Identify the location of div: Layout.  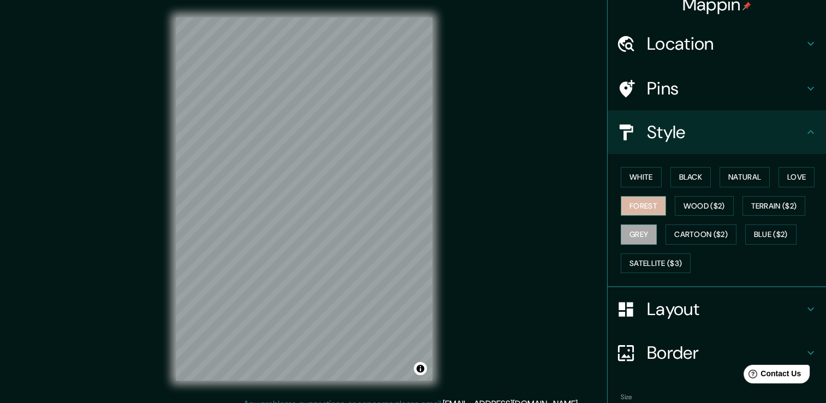
(717, 309).